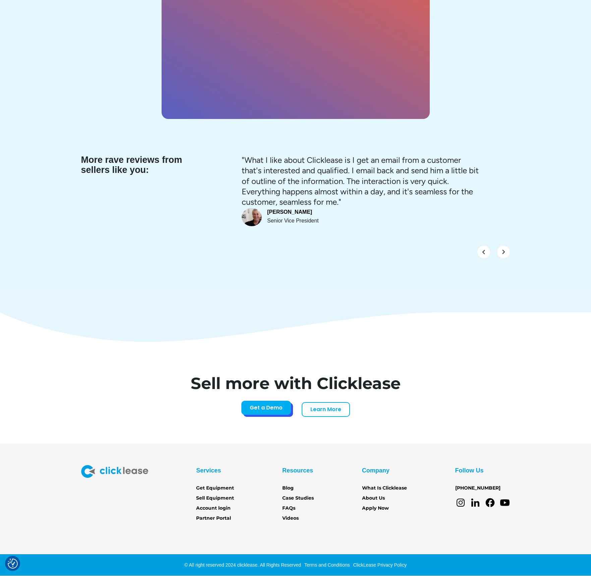 The width and height of the screenshot is (591, 576). I want to click on div: © All right reserved 2024 clicklease. All Rights Reserved, so click(243, 565).